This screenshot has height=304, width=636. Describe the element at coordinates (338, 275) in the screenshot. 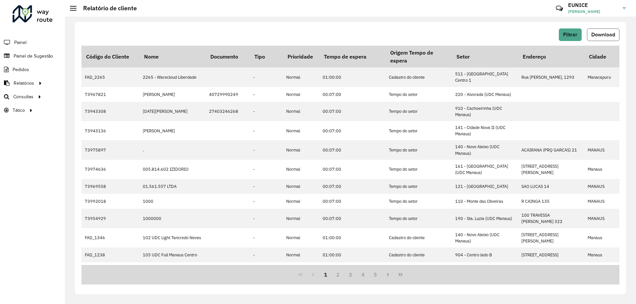

I see `button: 2` at that location.